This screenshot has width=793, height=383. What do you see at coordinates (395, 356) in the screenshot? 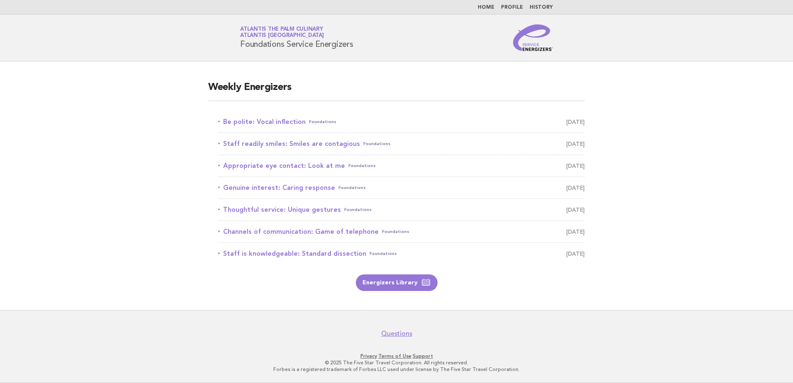
I see `a: Terms of Use` at bounding box center [395, 356].